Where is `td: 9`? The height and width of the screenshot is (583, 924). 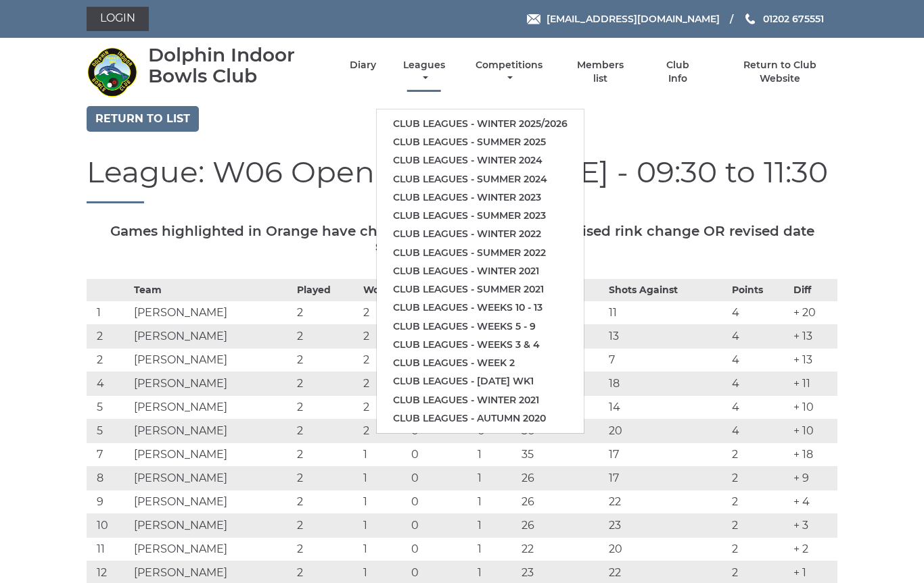 td: 9 is located at coordinates (109, 502).